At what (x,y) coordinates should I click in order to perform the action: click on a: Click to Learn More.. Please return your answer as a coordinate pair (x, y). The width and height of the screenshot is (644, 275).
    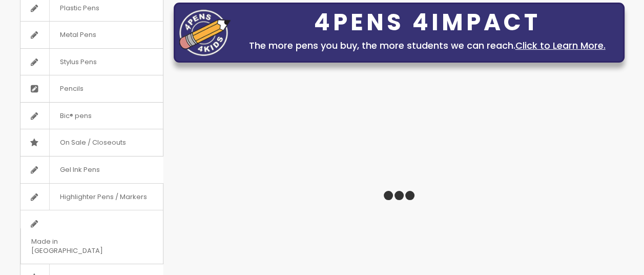
    Looking at the image, I should click on (560, 45).